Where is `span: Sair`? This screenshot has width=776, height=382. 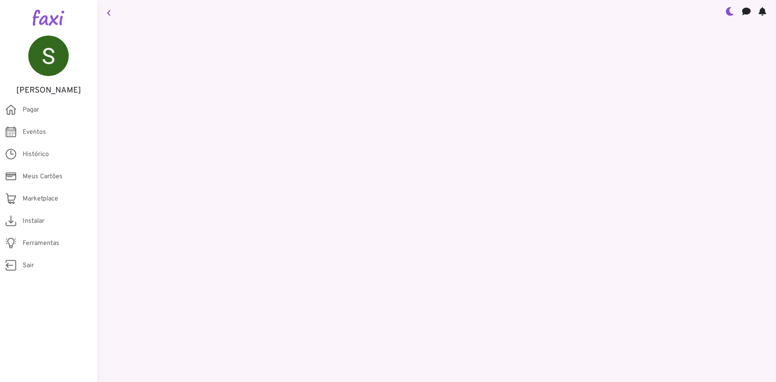 span: Sair is located at coordinates (28, 266).